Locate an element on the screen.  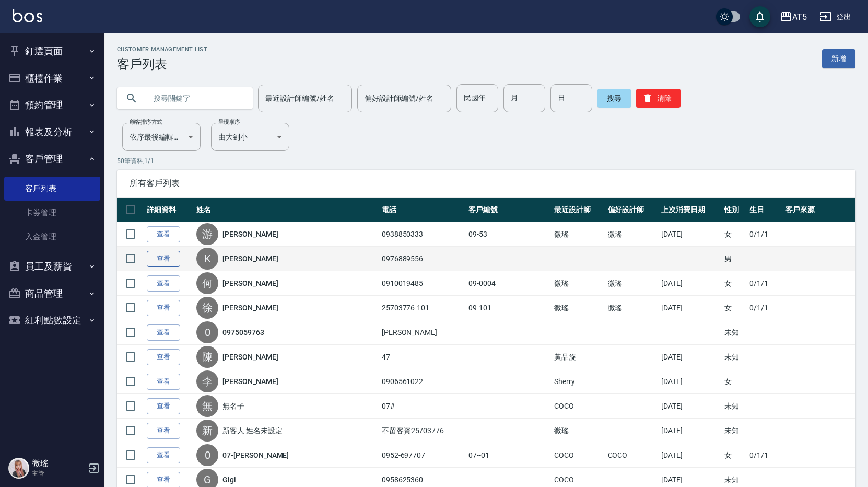
label: 呈現順序 is located at coordinates (230, 122).